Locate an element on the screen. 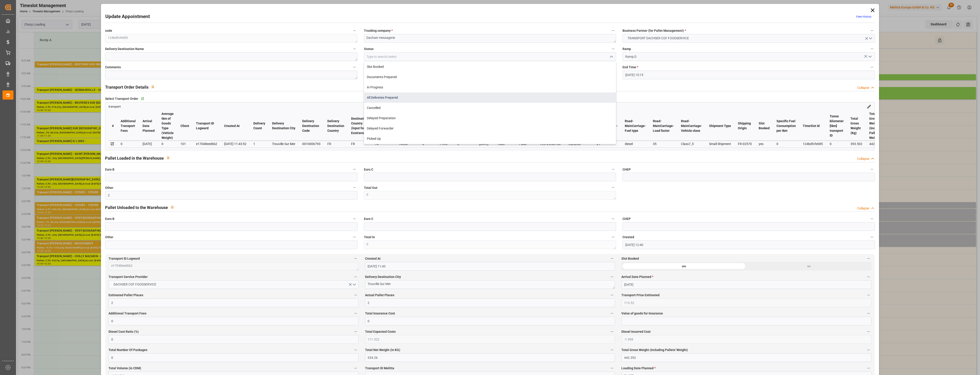 This screenshot has height=375, width=980. button: Total In is located at coordinates (613, 237).